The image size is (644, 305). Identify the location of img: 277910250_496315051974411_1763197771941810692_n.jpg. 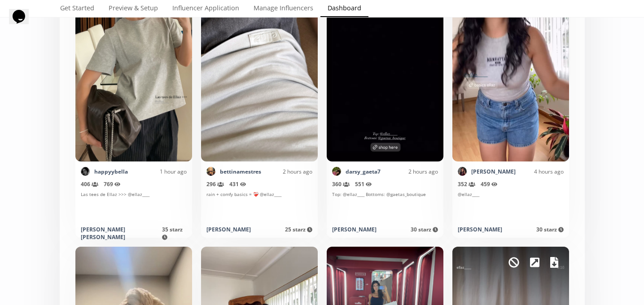
(211, 171).